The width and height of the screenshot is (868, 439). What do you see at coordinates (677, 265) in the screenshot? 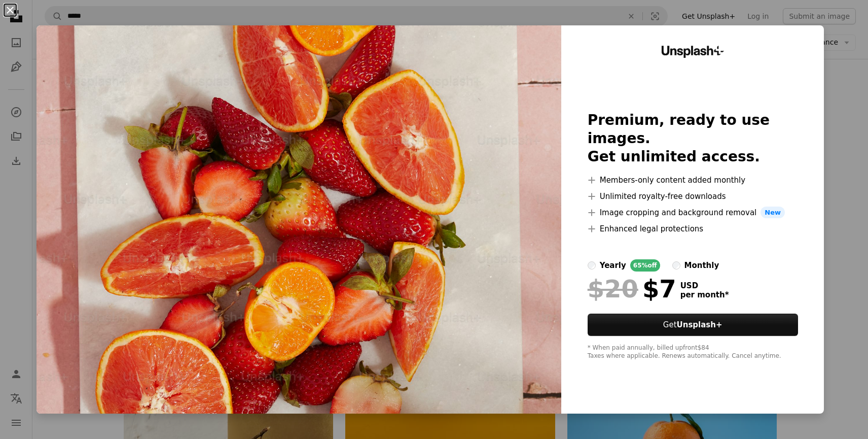
I see `input: monthly` at bounding box center [677, 265].